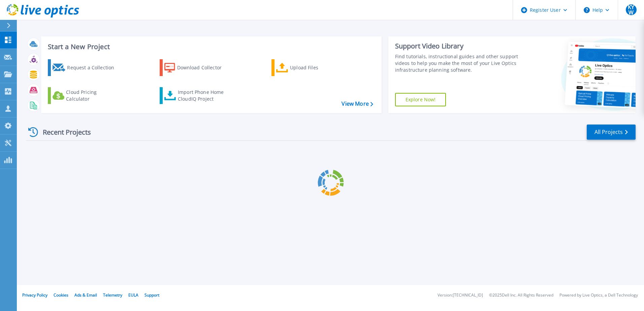  What do you see at coordinates (631, 10) in the screenshot?
I see `span: KYW` at bounding box center [631, 10].